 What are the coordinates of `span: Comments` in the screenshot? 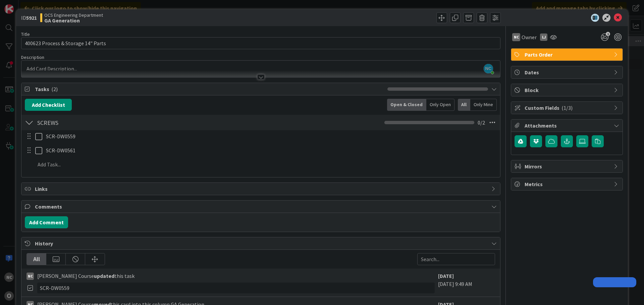 It's located at (261, 207).